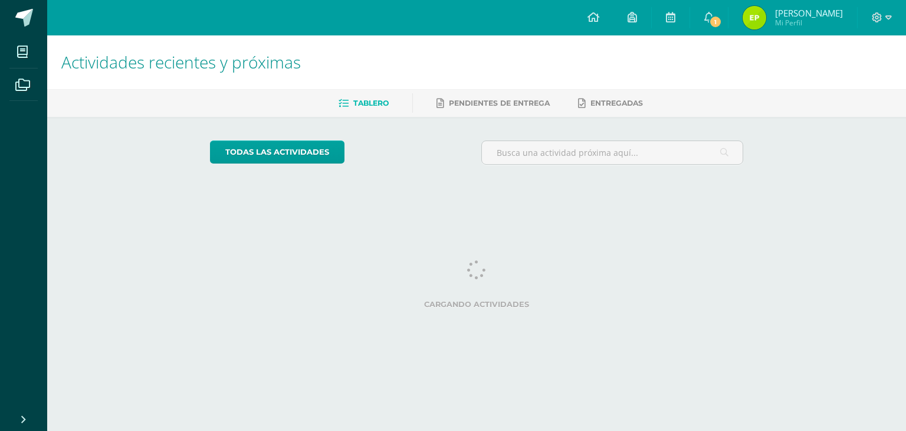 This screenshot has height=431, width=906. What do you see at coordinates (371, 103) in the screenshot?
I see `span: Tablero` at bounding box center [371, 103].